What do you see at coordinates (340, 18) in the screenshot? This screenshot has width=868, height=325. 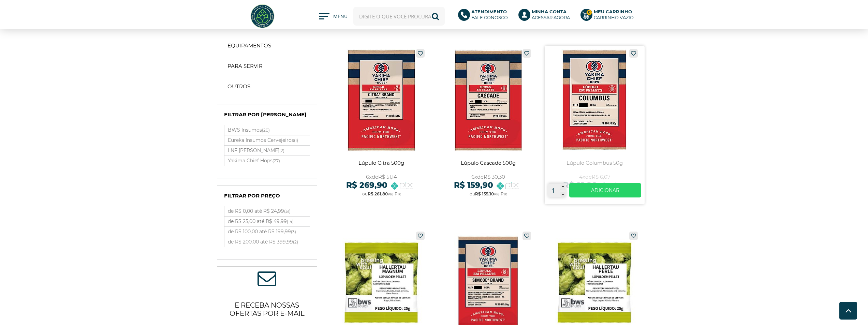 I see `span: MENU` at bounding box center [340, 18].